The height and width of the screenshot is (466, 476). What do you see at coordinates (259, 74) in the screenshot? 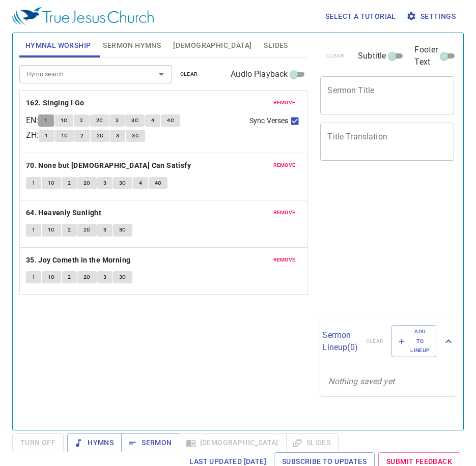
I see `span: Audio Playback` at bounding box center [259, 74].